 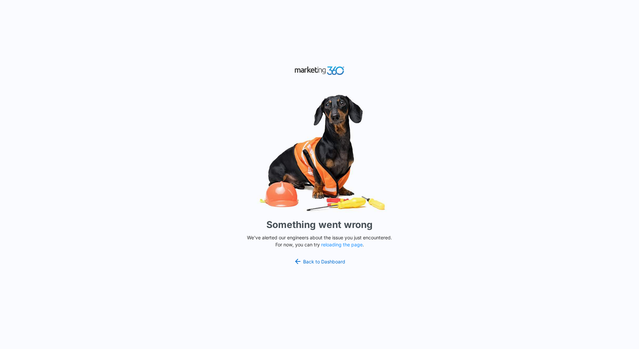 I want to click on img: Sad Dog, so click(x=320, y=153).